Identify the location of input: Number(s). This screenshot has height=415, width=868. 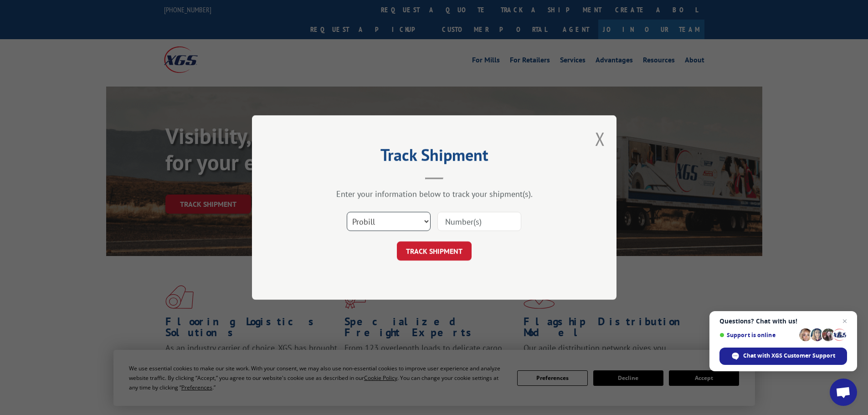
(480, 221).